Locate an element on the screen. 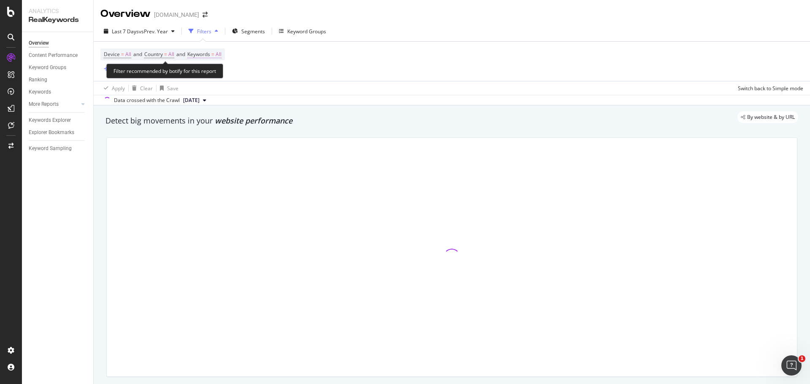  div: More Reports is located at coordinates (43, 104).